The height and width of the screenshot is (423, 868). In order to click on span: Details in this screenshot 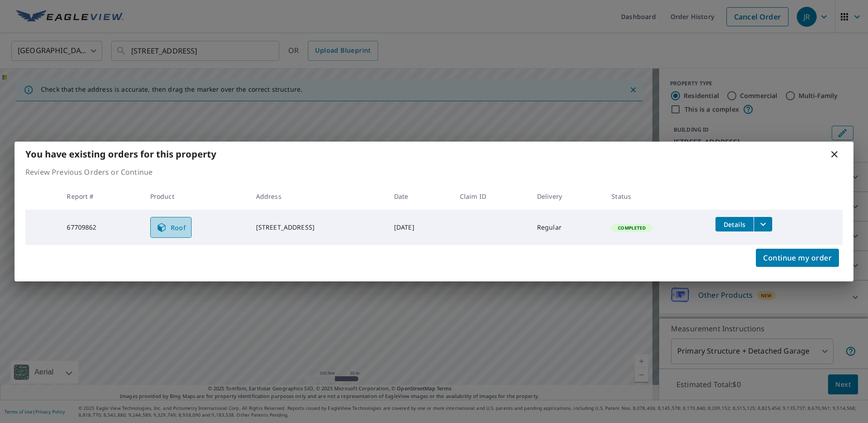, I will do `click(735, 224)`.